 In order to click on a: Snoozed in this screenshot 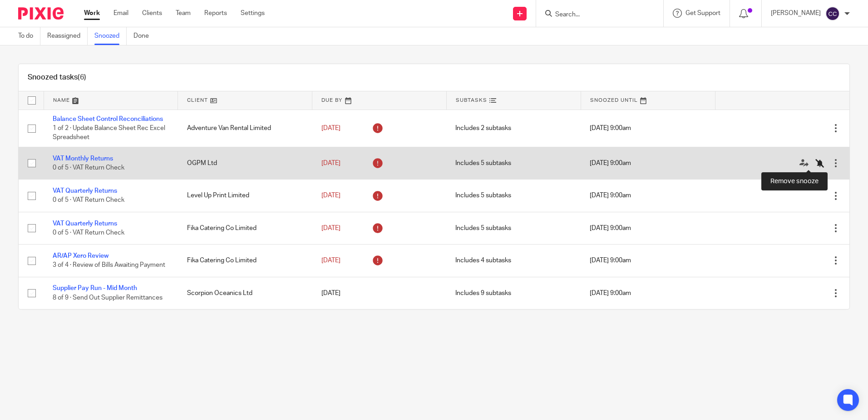, I will do `click(111, 36)`.